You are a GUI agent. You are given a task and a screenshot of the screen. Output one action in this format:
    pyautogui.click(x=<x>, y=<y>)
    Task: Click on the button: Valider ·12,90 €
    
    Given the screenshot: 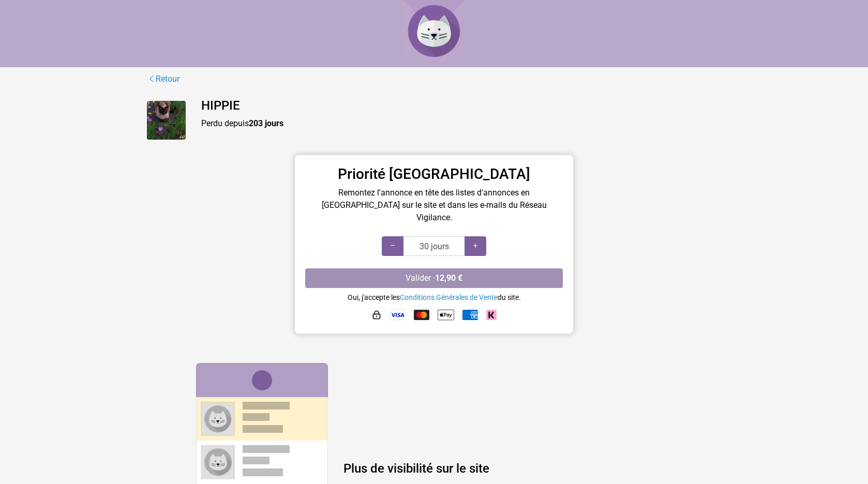 What is the action you would take?
    pyautogui.click(x=434, y=278)
    